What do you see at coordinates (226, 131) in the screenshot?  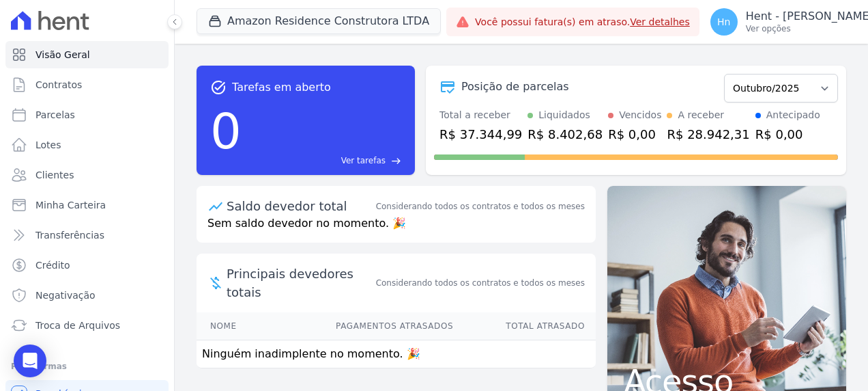 I see `div: 0` at bounding box center [226, 131].